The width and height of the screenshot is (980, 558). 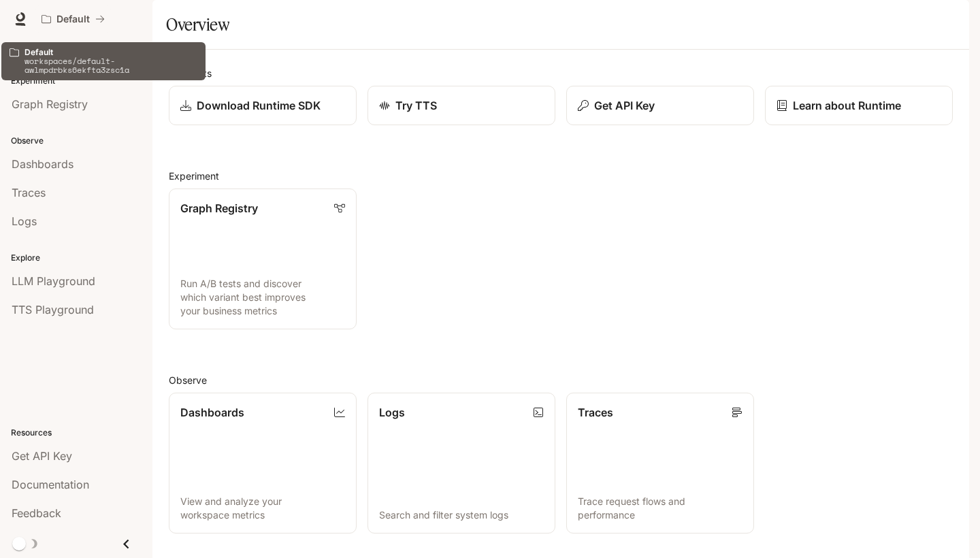 What do you see at coordinates (560, 380) in the screenshot?
I see `h2: Observe` at bounding box center [560, 380].